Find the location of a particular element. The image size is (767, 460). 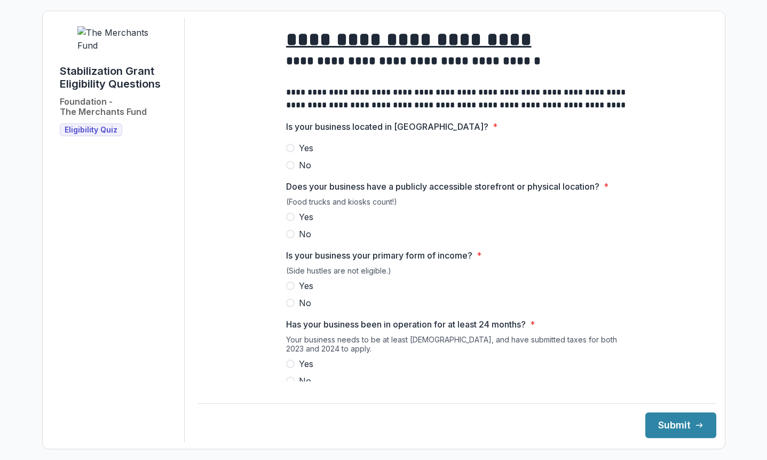

img: The Merchants Fund is located at coordinates (117, 39).